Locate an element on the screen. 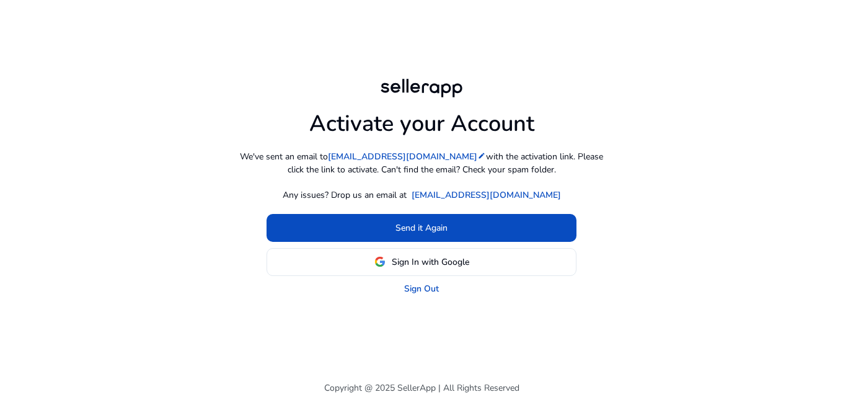 The width and height of the screenshot is (843, 405). button: Sign In with Google is located at coordinates (422, 262).